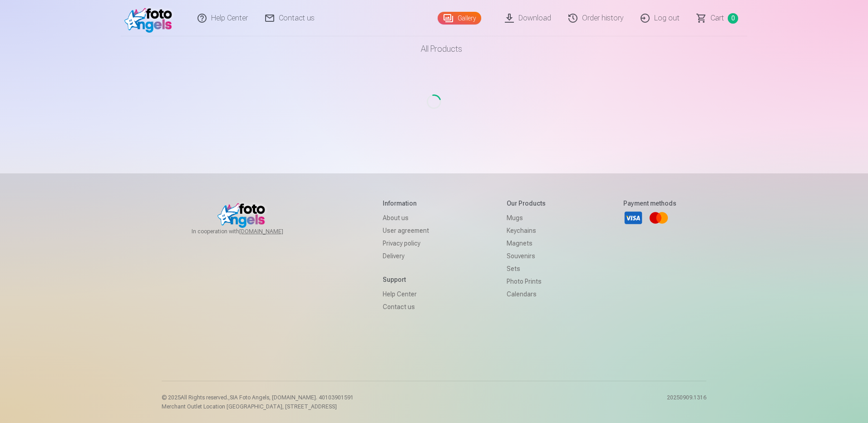 Image resolution: width=868 pixels, height=423 pixels. Describe the element at coordinates (526, 269) in the screenshot. I see `a: Sets` at that location.